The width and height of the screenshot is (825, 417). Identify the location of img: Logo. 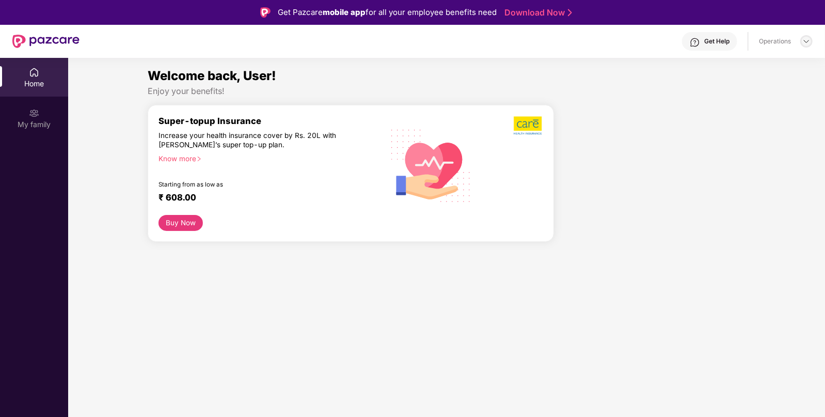
(265, 12).